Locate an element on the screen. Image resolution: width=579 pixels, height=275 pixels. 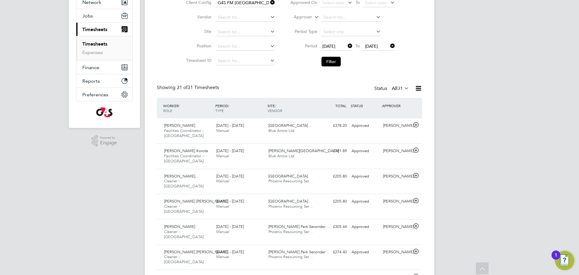
input: Select one is located at coordinates (351, 32).